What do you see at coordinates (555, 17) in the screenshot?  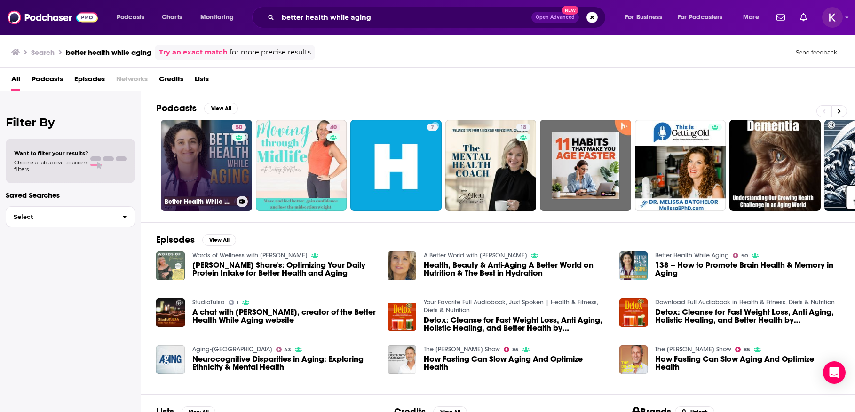 I see `span: Open Advanced` at bounding box center [555, 17].